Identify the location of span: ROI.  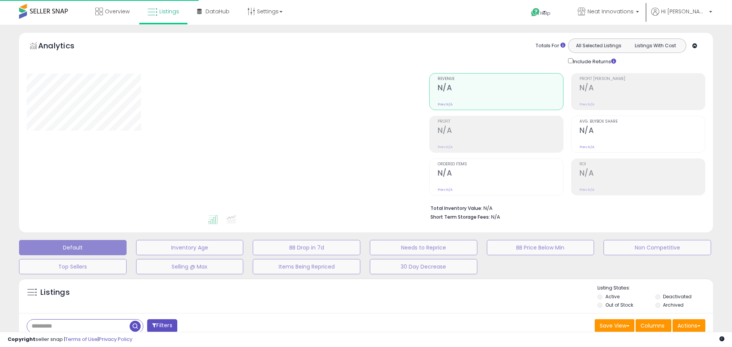
(642, 164).